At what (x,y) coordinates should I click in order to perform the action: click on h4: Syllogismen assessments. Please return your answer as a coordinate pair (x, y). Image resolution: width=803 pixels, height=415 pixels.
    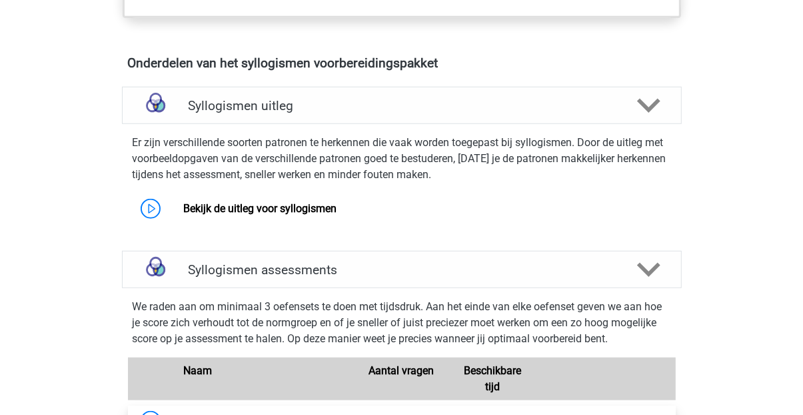
    Looking at the image, I should click on (402, 269).